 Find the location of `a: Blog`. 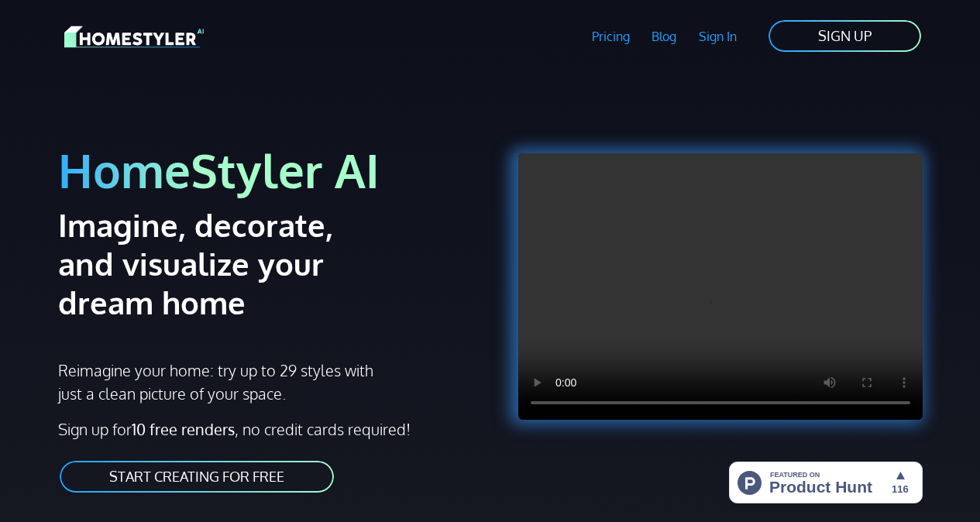

a: Blog is located at coordinates (664, 36).